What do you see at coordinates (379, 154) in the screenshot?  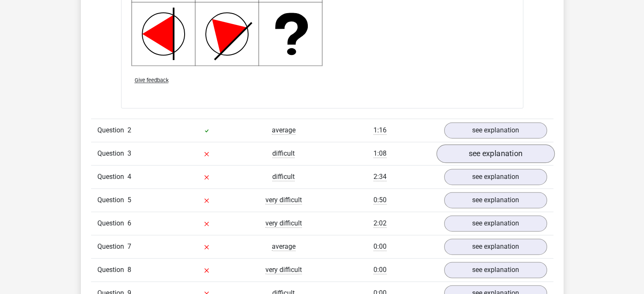 I see `span: 1:08` at bounding box center [379, 154].